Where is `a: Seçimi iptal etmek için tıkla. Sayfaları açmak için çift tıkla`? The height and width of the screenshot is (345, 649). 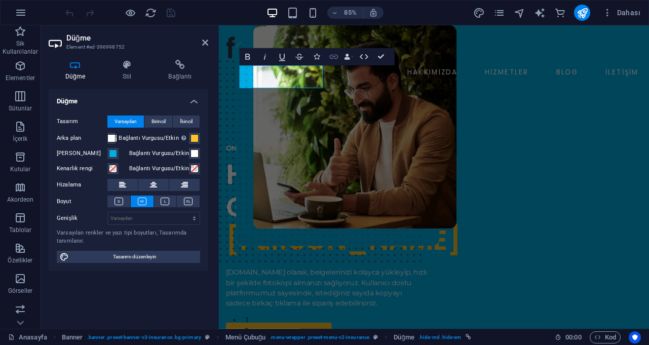 a: Seçimi iptal etmek için tıkla. Sayfaları açmak için çift tıkla is located at coordinates (27, 338).